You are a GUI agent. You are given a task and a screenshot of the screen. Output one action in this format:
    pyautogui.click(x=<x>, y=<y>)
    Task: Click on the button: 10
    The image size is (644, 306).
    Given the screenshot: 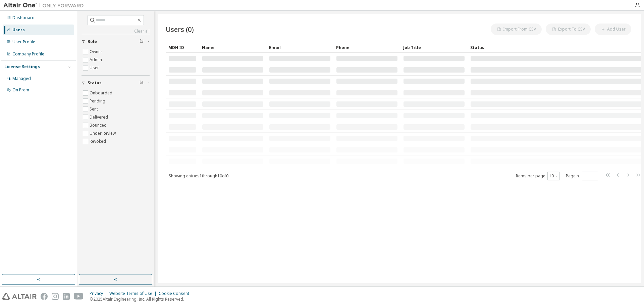 What is the action you would take?
    pyautogui.click(x=553, y=176)
    